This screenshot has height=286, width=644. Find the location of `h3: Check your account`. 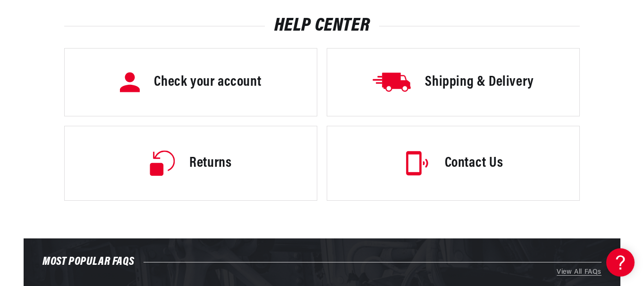

h3: Check your account is located at coordinates (207, 82).